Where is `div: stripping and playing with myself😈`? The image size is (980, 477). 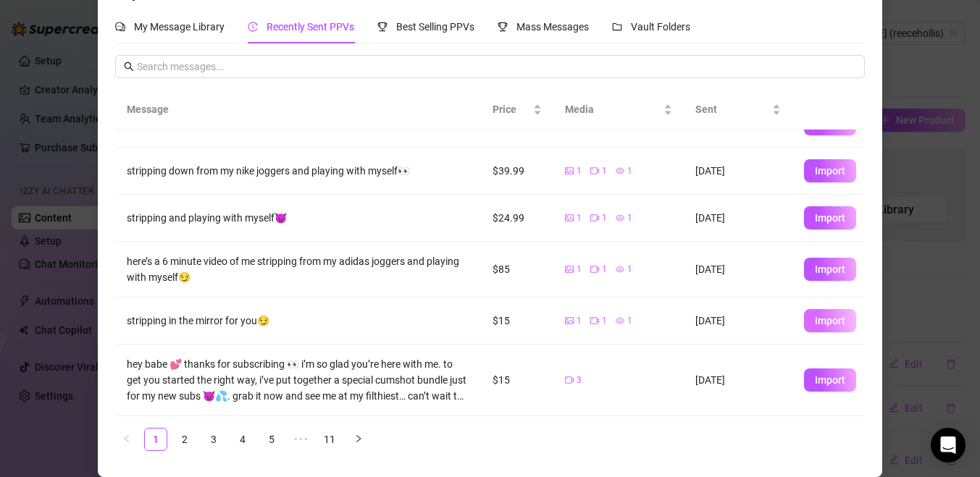
div: stripping and playing with myself😈 is located at coordinates (298, 218).